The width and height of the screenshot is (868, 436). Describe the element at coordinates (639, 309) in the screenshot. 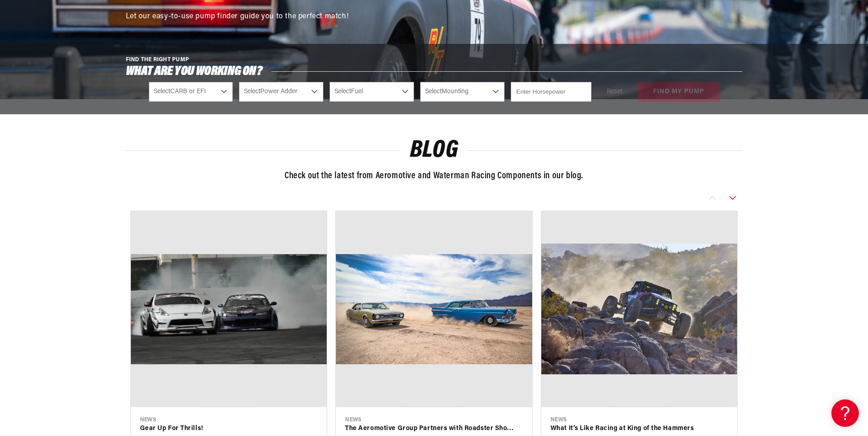

I see `img: What It’s Like Racing at King of the Hammers` at that location.